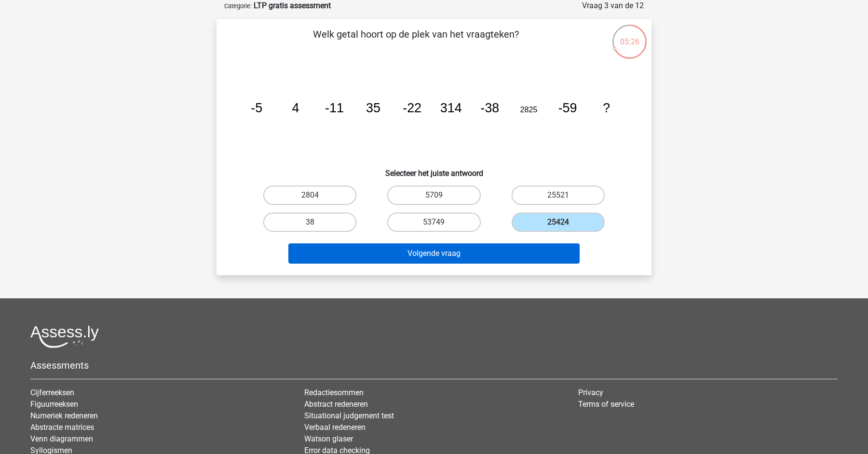 The image size is (868, 454). I want to click on a: Figuurreeksen, so click(54, 404).